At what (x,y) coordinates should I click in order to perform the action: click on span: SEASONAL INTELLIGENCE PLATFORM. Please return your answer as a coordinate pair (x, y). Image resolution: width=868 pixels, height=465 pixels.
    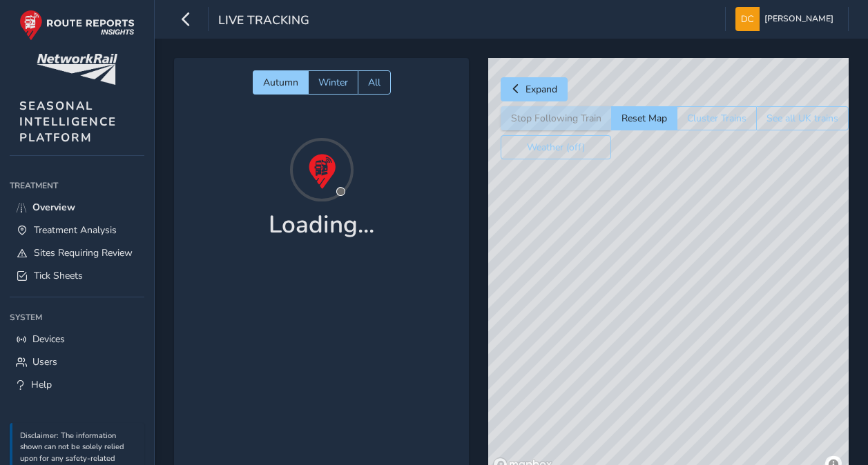
    Looking at the image, I should click on (68, 122).